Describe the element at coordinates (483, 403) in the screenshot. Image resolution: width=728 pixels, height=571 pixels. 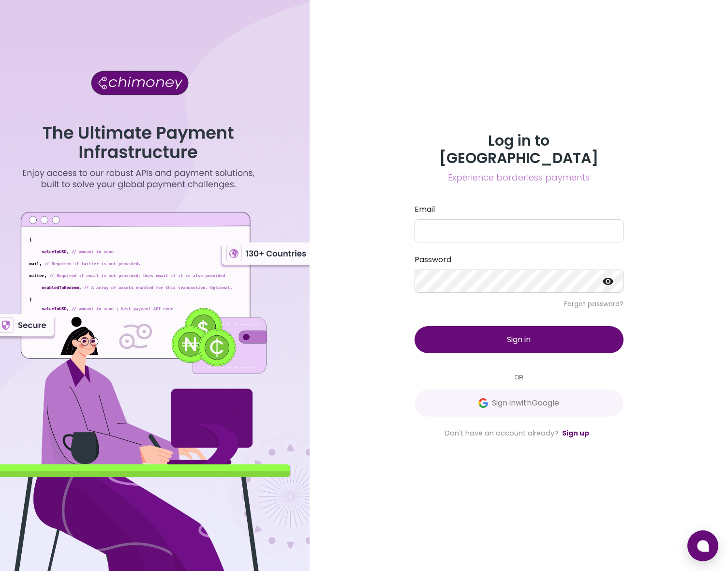
I see `img: Google` at that location.